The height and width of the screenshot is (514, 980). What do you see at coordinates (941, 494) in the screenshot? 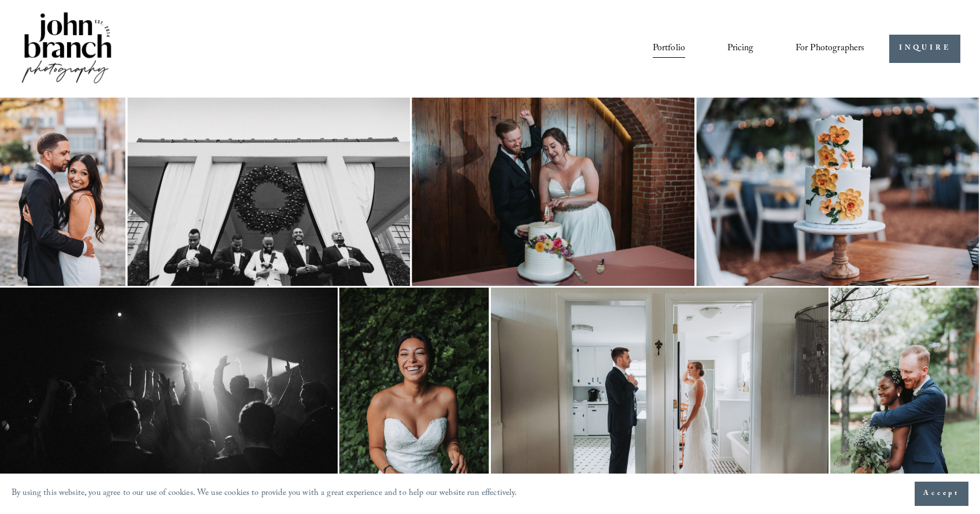
I see `span: Accept` at bounding box center [941, 494].